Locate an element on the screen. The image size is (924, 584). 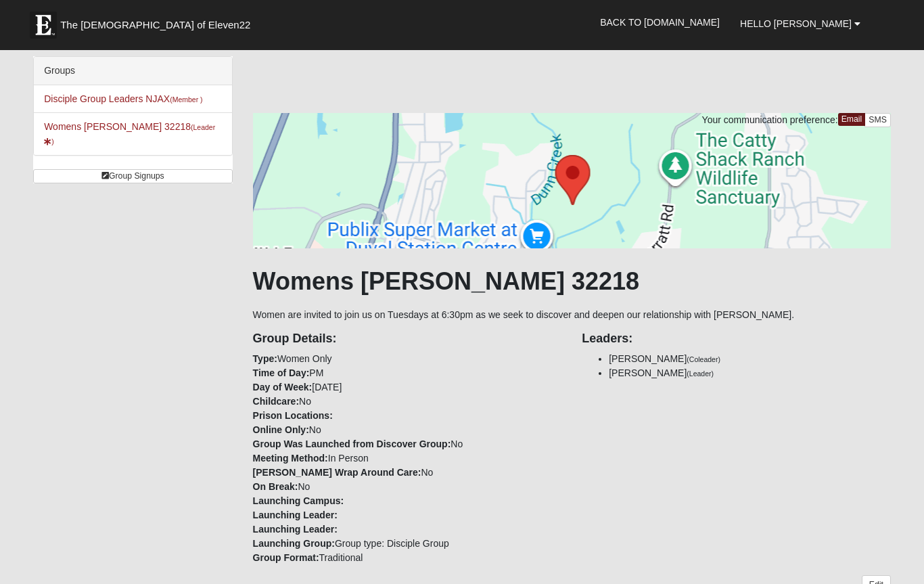
a: Disciple Group Leaders NJAX(Member ) is located at coordinates (123, 99).